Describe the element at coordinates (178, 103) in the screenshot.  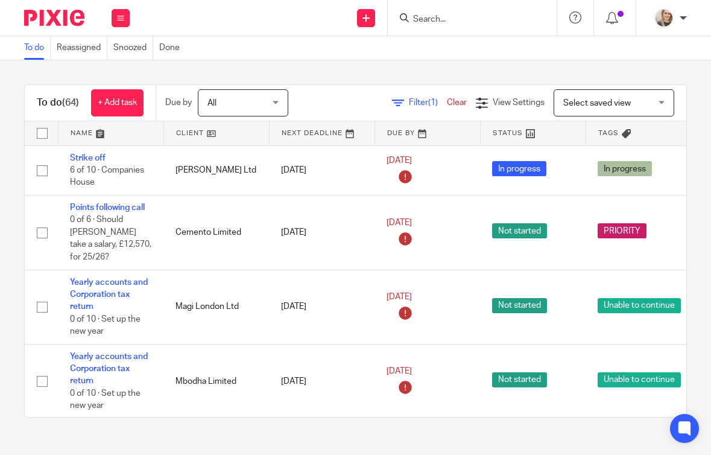
I see `p: Due by` at that location.